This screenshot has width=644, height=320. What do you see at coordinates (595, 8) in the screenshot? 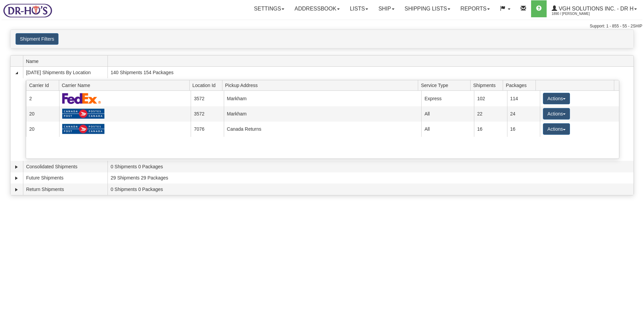
I see `span: VGH Solutions Inc. - Dr H` at bounding box center [595, 8].